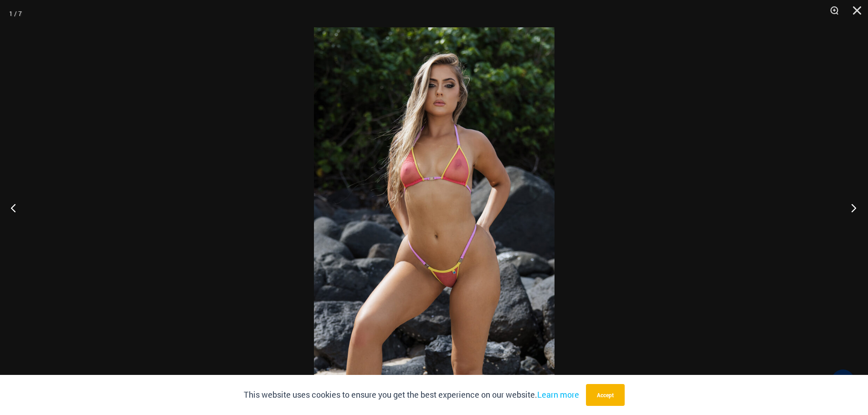 Image resolution: width=868 pixels, height=415 pixels. I want to click on button: Next, so click(851, 208).